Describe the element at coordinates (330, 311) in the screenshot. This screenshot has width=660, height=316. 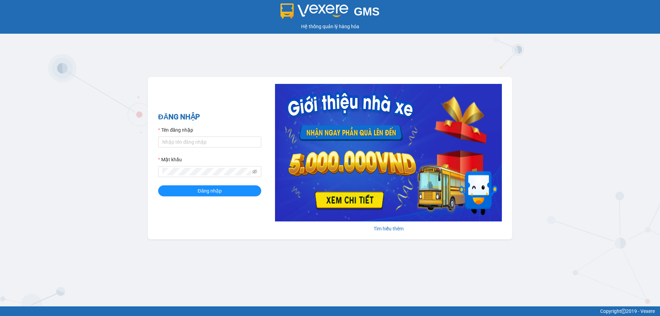
I see `div: Copyright 2019 - Vexere` at that location.